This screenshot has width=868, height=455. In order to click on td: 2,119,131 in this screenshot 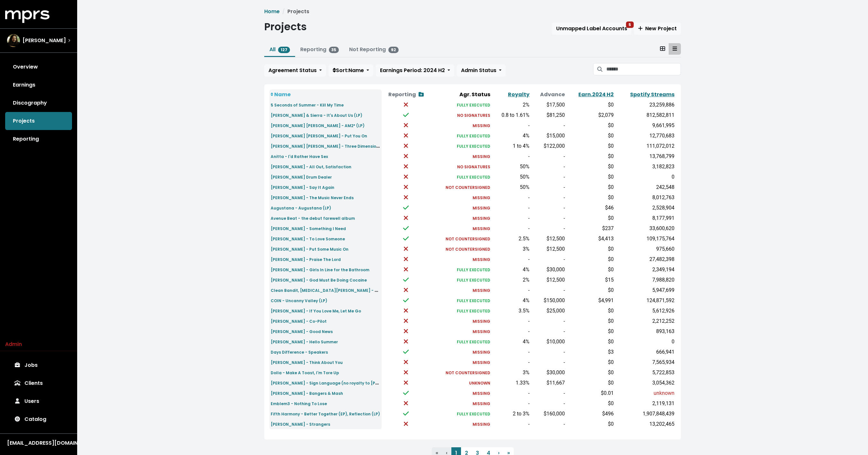, I will do `click(645, 404)`.